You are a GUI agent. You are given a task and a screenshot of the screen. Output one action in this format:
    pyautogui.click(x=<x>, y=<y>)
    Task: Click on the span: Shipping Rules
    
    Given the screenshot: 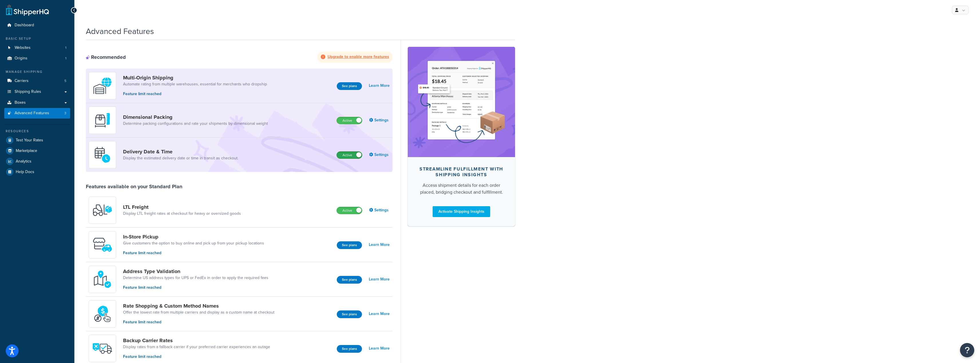 What is the action you would take?
    pyautogui.click(x=28, y=91)
    